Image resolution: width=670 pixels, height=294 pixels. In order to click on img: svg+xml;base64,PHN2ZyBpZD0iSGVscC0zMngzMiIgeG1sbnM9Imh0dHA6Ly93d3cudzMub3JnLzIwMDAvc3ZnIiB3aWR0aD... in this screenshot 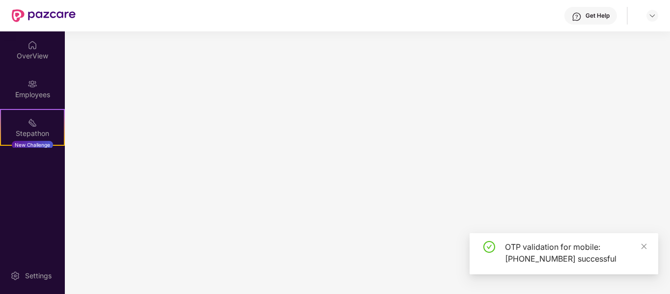, I will do `click(577, 17)`.